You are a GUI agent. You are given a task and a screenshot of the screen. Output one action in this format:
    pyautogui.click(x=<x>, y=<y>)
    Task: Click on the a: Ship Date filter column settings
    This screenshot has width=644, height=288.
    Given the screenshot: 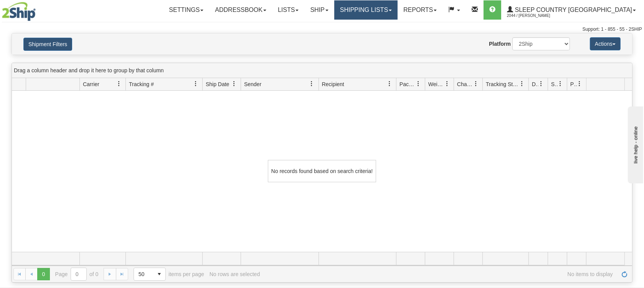 What is the action you would take?
    pyautogui.click(x=234, y=84)
    